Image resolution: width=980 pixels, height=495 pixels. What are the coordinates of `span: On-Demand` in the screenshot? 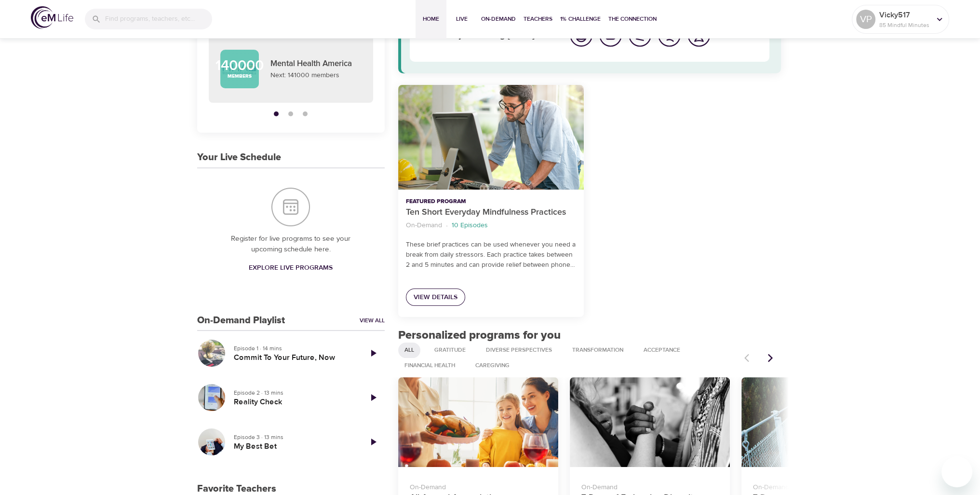 It's located at (499, 19).